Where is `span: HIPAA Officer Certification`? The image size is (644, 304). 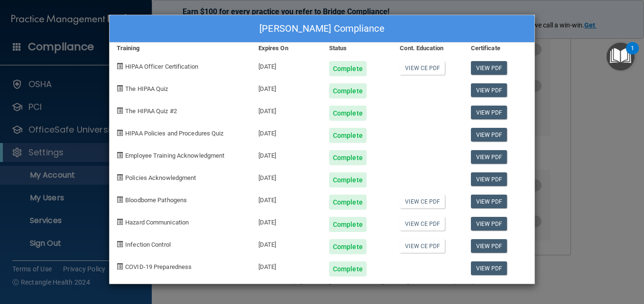 span: HIPAA Officer Certification is located at coordinates (162, 66).